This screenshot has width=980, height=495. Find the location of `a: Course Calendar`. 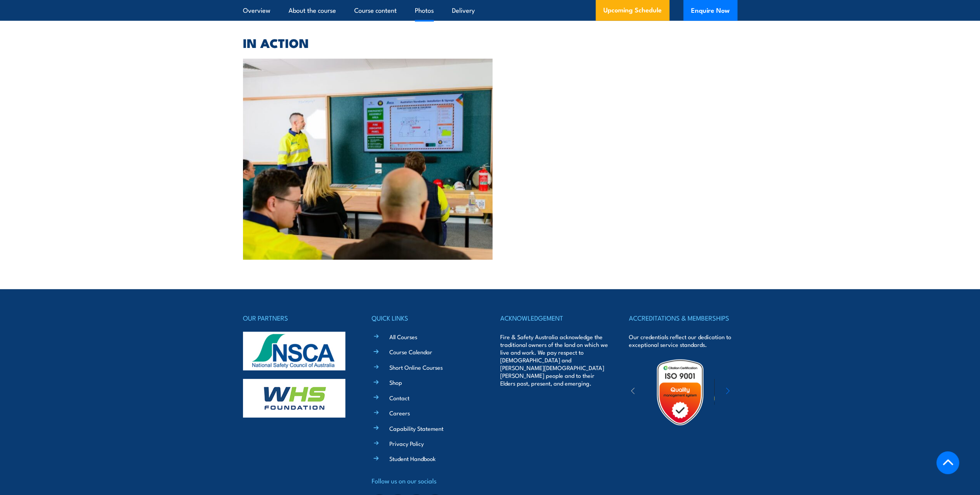

a: Course Calendar is located at coordinates (411, 352).